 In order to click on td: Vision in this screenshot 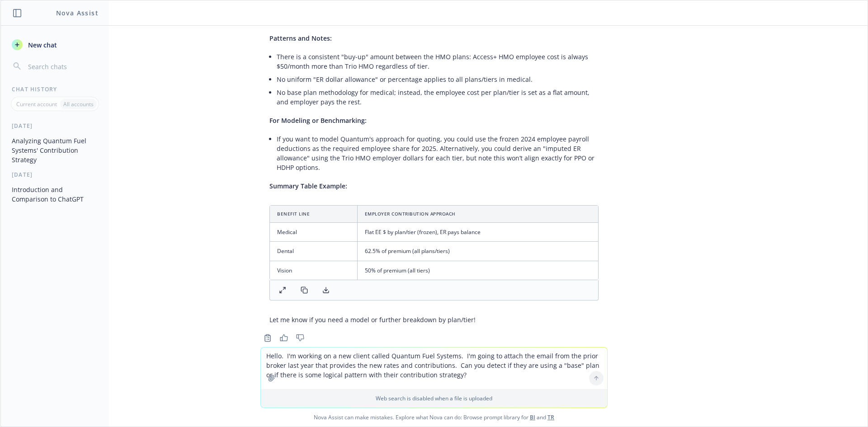, I will do `click(313, 270)`.